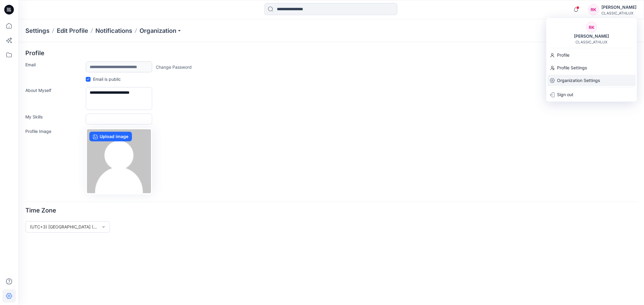 Image resolution: width=644 pixels, height=305 pixels. What do you see at coordinates (72, 31) in the screenshot?
I see `p: Edit Profile` at bounding box center [72, 31].